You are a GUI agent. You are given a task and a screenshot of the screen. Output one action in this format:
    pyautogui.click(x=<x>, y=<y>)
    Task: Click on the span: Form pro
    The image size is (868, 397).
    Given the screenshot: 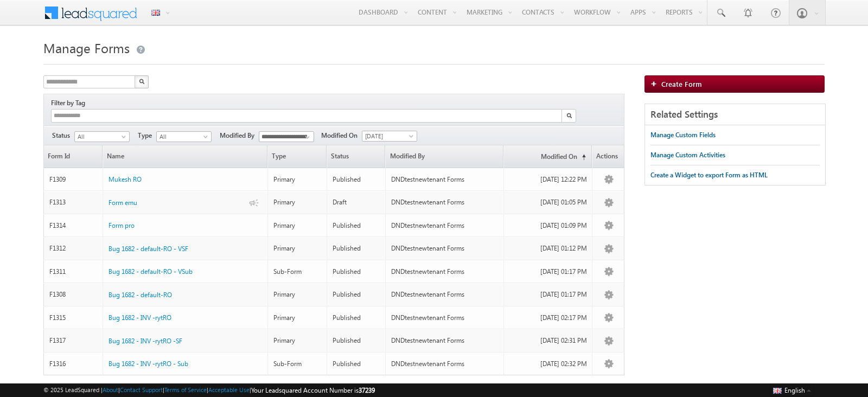 What is the action you would take?
    pyautogui.click(x=121, y=225)
    